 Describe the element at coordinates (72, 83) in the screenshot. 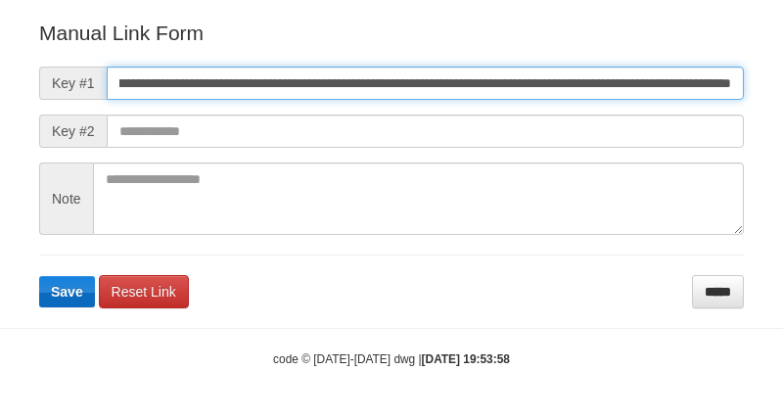

I see `span: Key #1` at that location.